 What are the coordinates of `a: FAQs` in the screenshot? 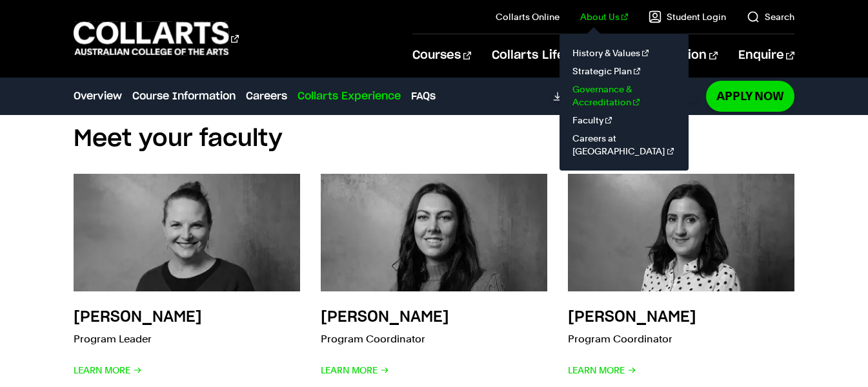 It's located at (424, 97).